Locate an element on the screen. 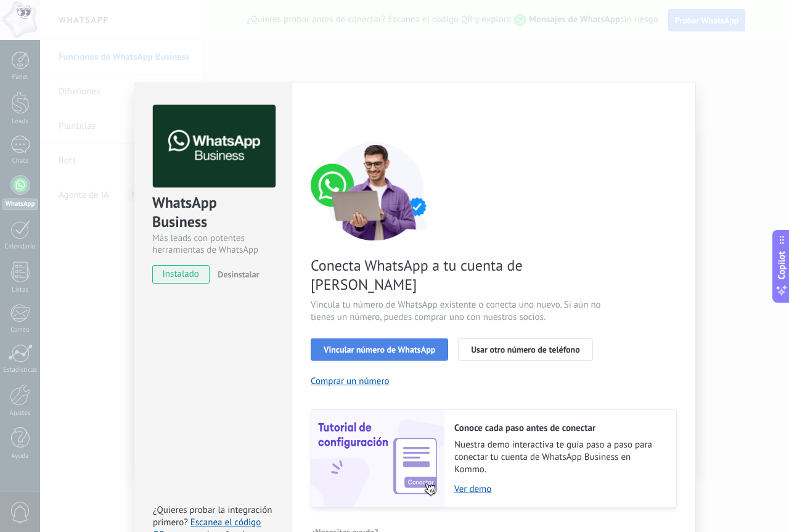  a: Ver demo is located at coordinates (559, 489).